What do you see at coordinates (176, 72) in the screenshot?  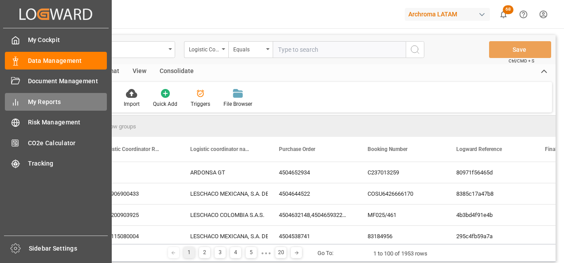 I see `div: Consolidate` at bounding box center [176, 72].